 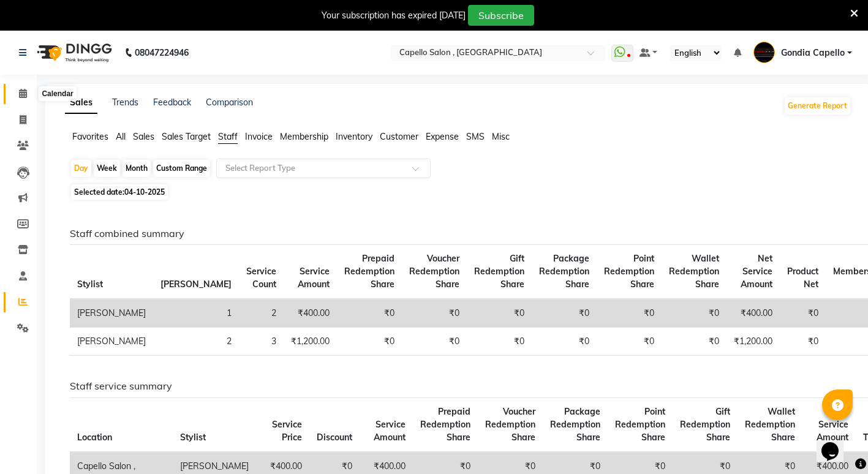 I want to click on span: Selected date:, so click(x=120, y=191).